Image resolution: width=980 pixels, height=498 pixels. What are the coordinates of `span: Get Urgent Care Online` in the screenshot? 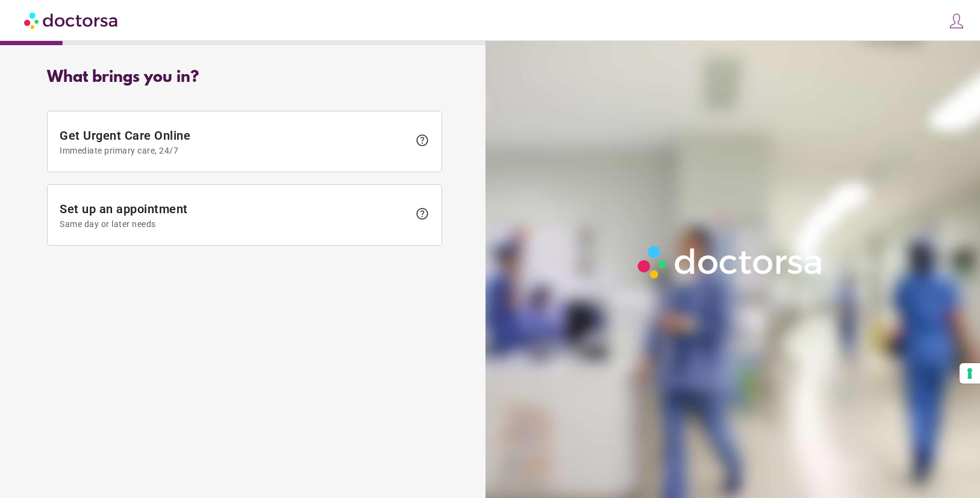 It's located at (234, 141).